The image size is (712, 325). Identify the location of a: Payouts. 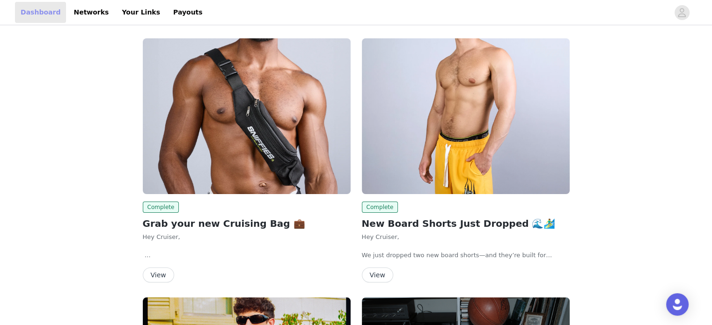
(188, 12).